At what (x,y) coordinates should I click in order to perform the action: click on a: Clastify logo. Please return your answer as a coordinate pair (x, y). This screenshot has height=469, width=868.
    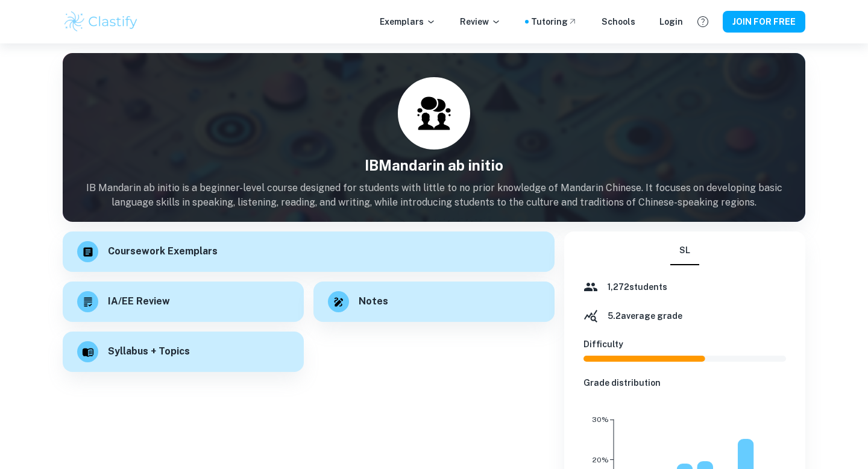
    Looking at the image, I should click on (101, 22).